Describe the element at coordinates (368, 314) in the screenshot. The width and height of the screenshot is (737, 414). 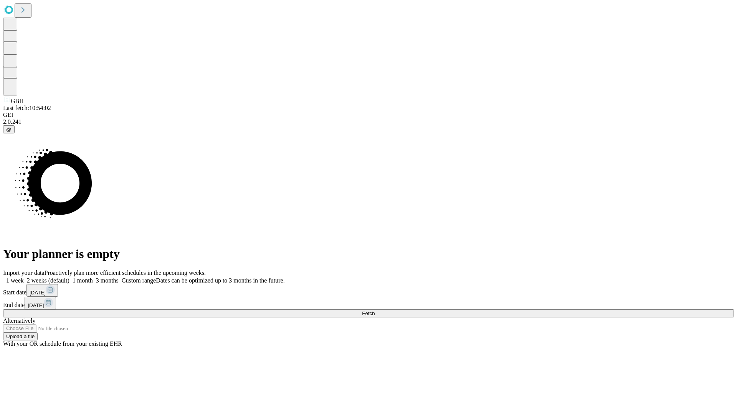
I see `span: Fetch` at that location.